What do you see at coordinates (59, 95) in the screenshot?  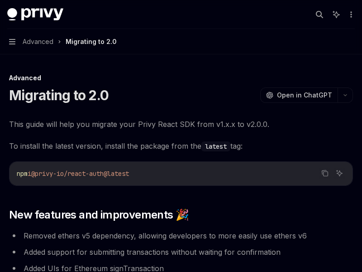 I see `h1: Migrating to 2.0` at bounding box center [59, 95].